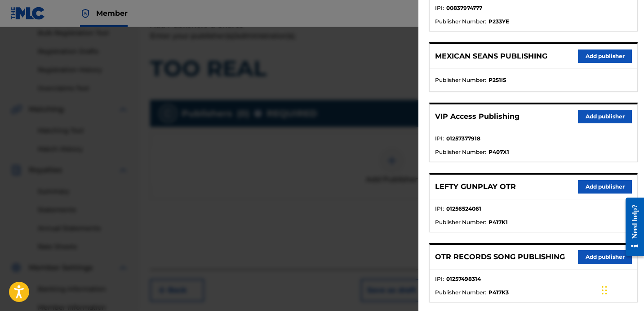 This screenshot has width=644, height=311. What do you see at coordinates (85, 14) in the screenshot?
I see `img: Top Rightsholder` at bounding box center [85, 14].